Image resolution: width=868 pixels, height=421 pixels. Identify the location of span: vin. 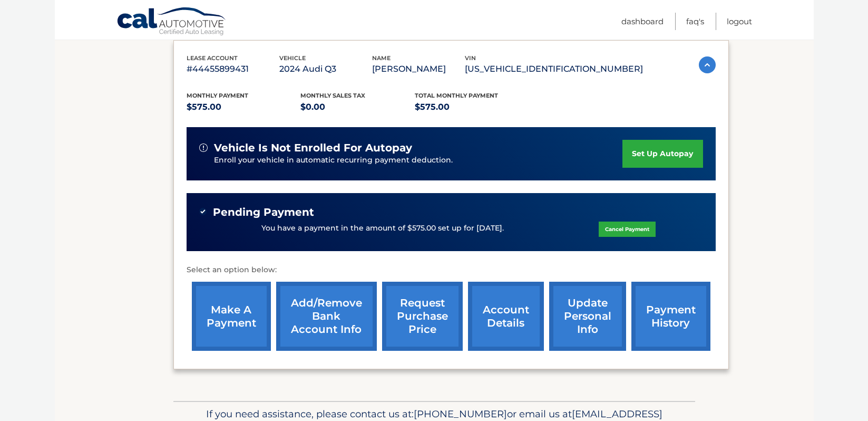
(470, 58).